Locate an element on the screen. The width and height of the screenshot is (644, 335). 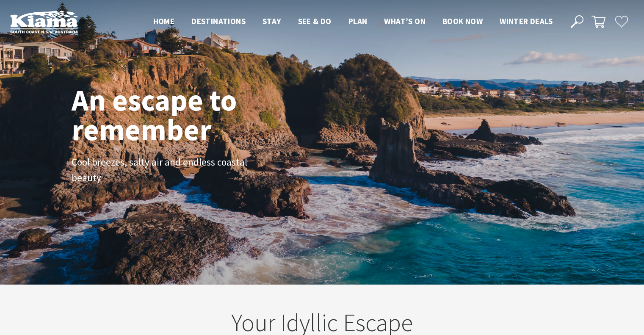
p: Cool breezes, salty air and endless coastal beauty is located at coordinates (167, 171).